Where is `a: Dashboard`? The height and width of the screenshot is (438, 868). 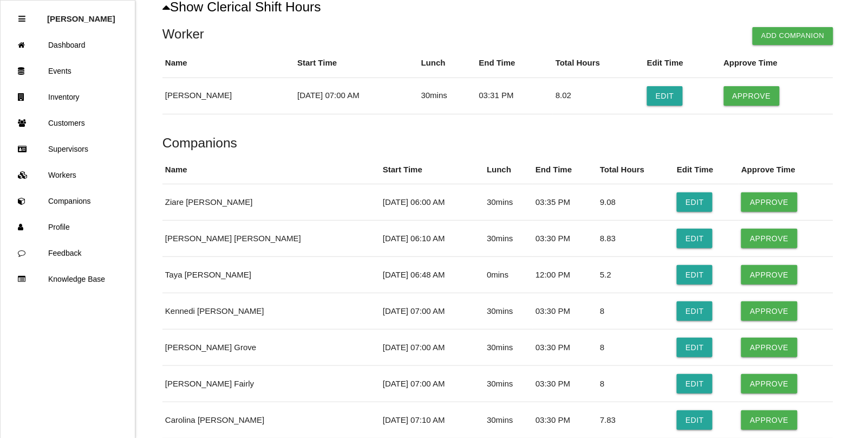
a: Dashboard is located at coordinates (68, 45).